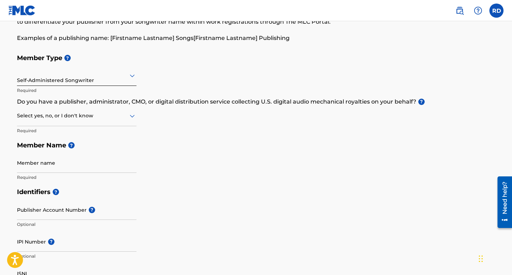 This screenshot has height=275, width=512. Describe the element at coordinates (480, 259) in the screenshot. I see `div: Drag` at that location.